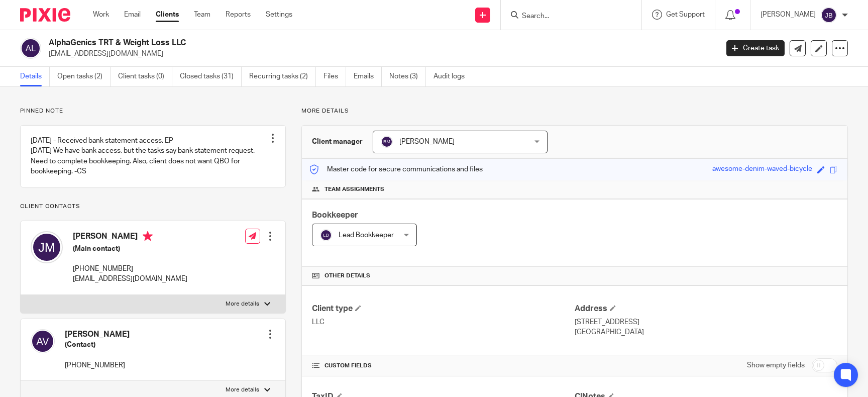 The width and height of the screenshot is (868, 397). What do you see at coordinates (282, 76) in the screenshot?
I see `a: Recurring tasks (2)` at bounding box center [282, 76].